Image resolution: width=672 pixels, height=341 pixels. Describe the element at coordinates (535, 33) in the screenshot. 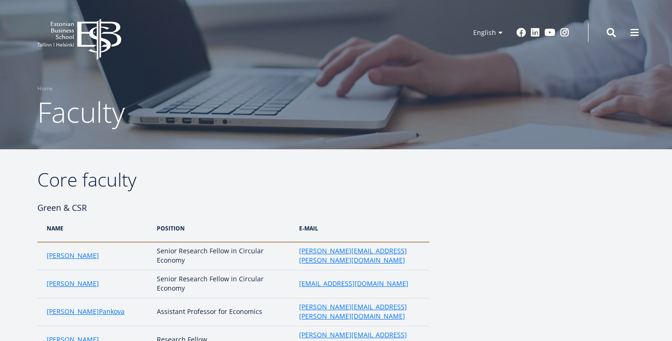

I see `a: Linkedin` at that location.